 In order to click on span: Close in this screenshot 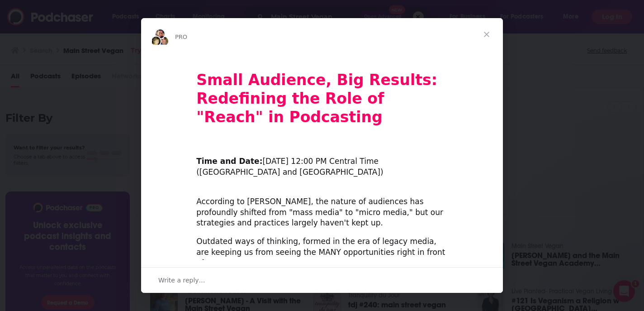, I will do `click(487, 35)`.